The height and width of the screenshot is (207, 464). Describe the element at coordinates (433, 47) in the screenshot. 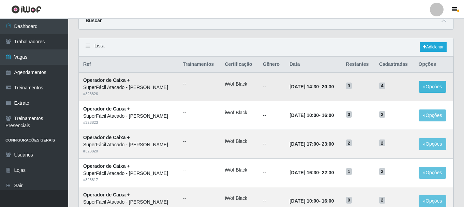

I see `a: Adicionar` at that location.